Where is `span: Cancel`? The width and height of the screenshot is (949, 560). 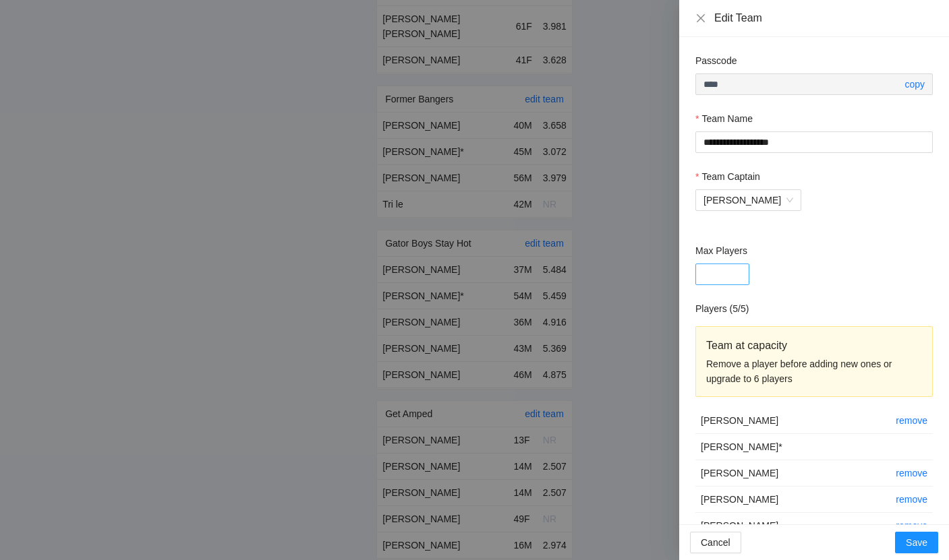
span: Cancel is located at coordinates (715, 542).